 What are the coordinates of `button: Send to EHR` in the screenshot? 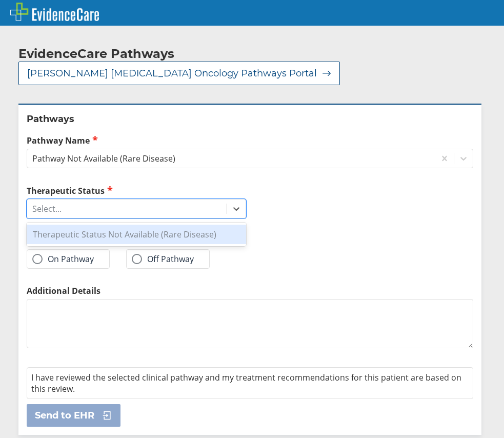 It's located at (73, 416).